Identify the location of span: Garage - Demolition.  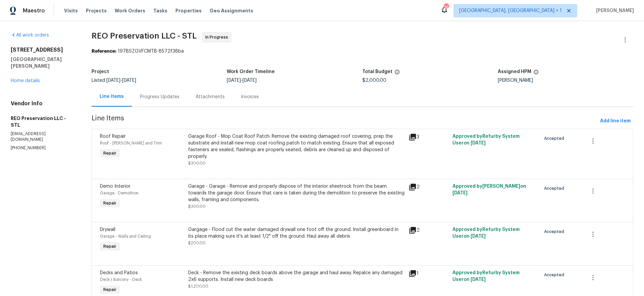
(119, 194).